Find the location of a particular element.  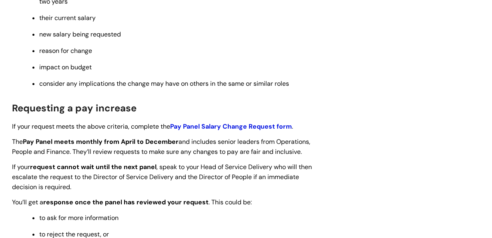

strong: response once the panel has reviewed your request is located at coordinates (126, 202).